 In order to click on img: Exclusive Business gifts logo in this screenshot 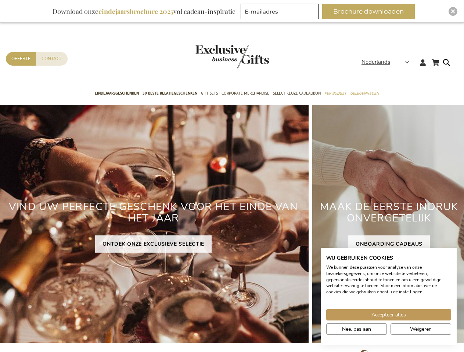, I will do `click(232, 57)`.